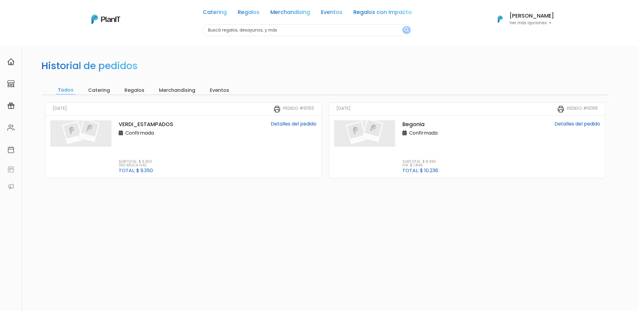  Describe the element at coordinates (11, 84) in the screenshot. I see `img: marketplace-4ceaa7011d94191e9ded77b95e3339b90024bf715f7c57f8cf31f2d8c509eaba.svg` at that location.